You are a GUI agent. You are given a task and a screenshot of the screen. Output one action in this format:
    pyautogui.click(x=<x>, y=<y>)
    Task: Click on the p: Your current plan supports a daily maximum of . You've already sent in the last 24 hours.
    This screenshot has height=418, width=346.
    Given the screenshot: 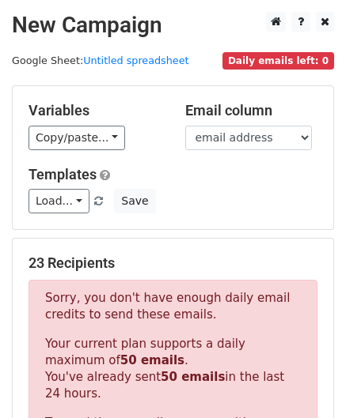 What is the action you would take?
    pyautogui.click(x=172, y=369)
    